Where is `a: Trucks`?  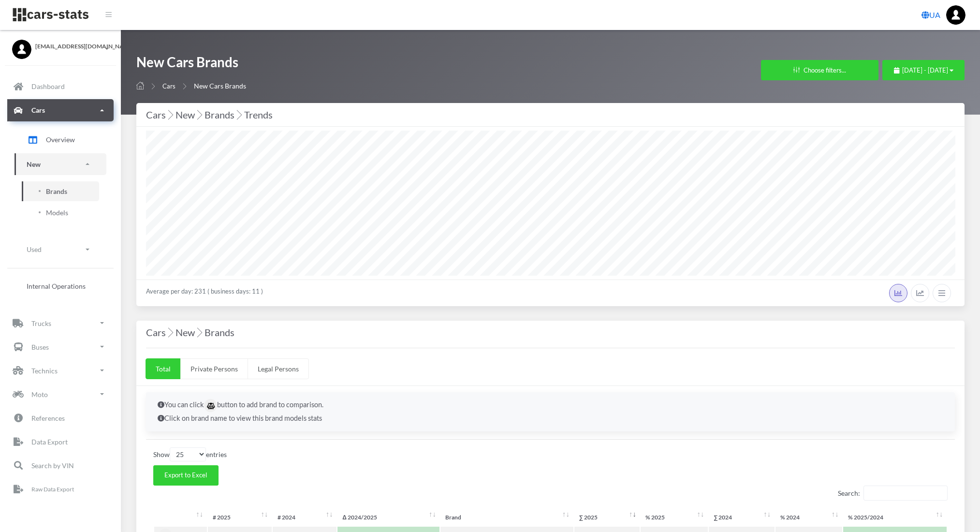 a: Trucks is located at coordinates (60, 323).